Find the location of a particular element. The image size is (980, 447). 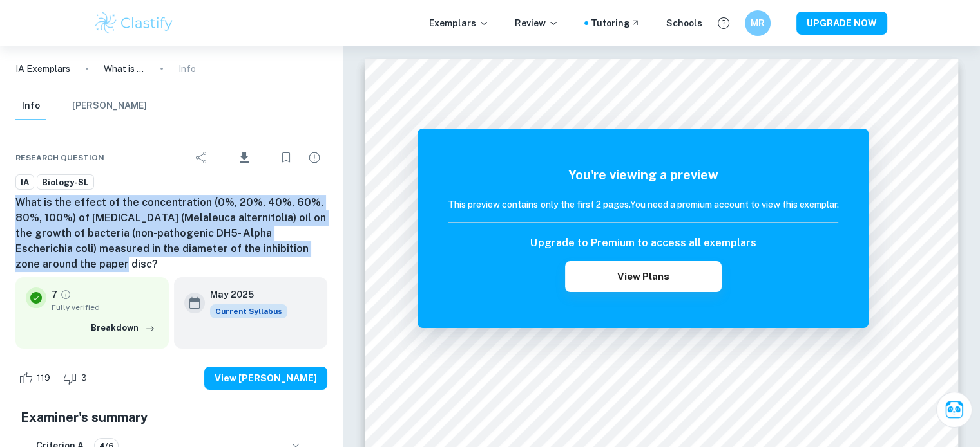

p: Review is located at coordinates (537, 23).